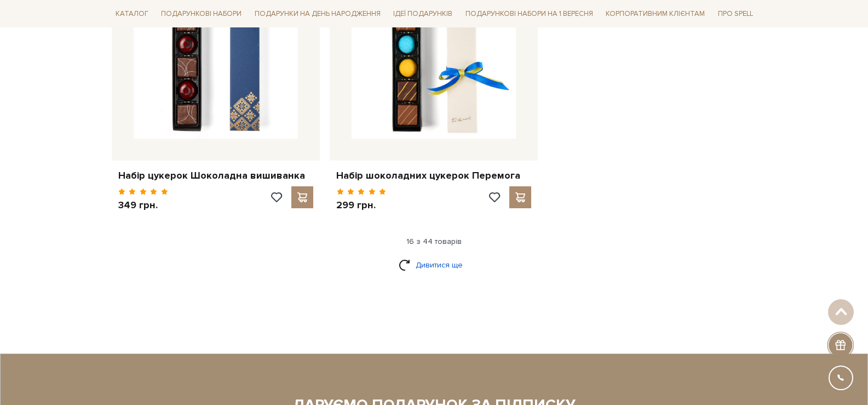  What do you see at coordinates (435, 241) in the screenshot?
I see `div: 16 з 44 товарів` at bounding box center [435, 241].